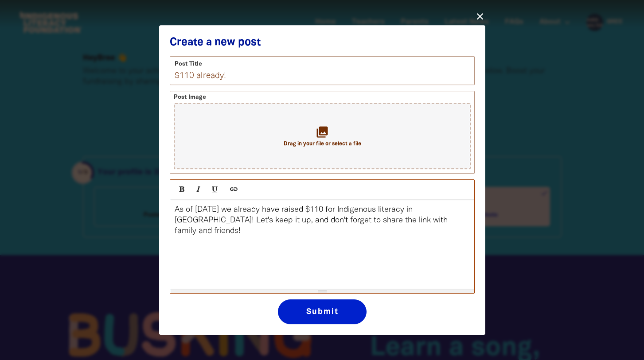  What do you see at coordinates (322, 132) in the screenshot?
I see `i: collections` at bounding box center [322, 132].